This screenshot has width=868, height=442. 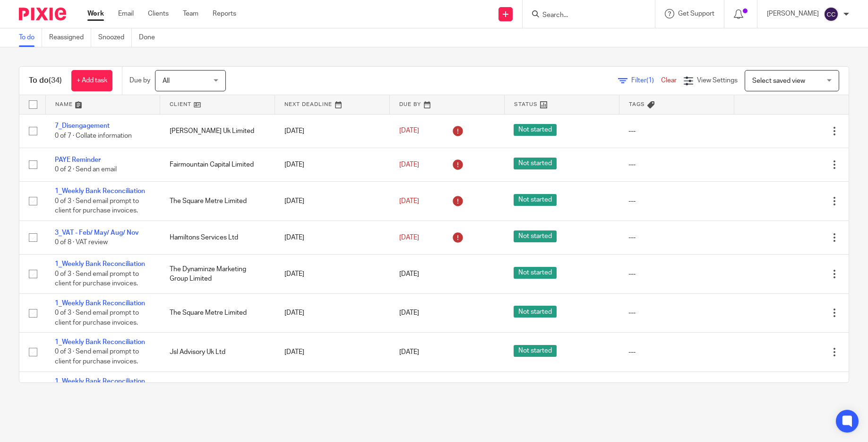 What do you see at coordinates (779, 81) in the screenshot?
I see `span: Select saved view` at bounding box center [779, 81].